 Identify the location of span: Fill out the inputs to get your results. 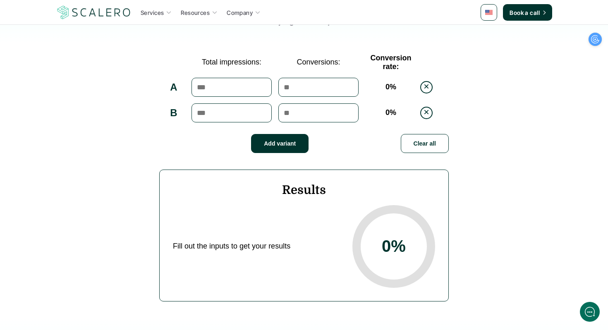
(257, 246).